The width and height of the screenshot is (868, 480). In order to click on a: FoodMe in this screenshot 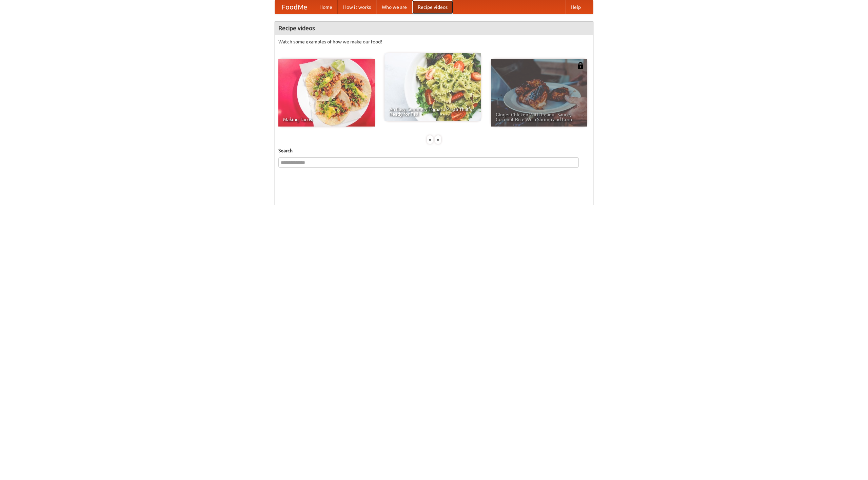, I will do `click(294, 7)`.